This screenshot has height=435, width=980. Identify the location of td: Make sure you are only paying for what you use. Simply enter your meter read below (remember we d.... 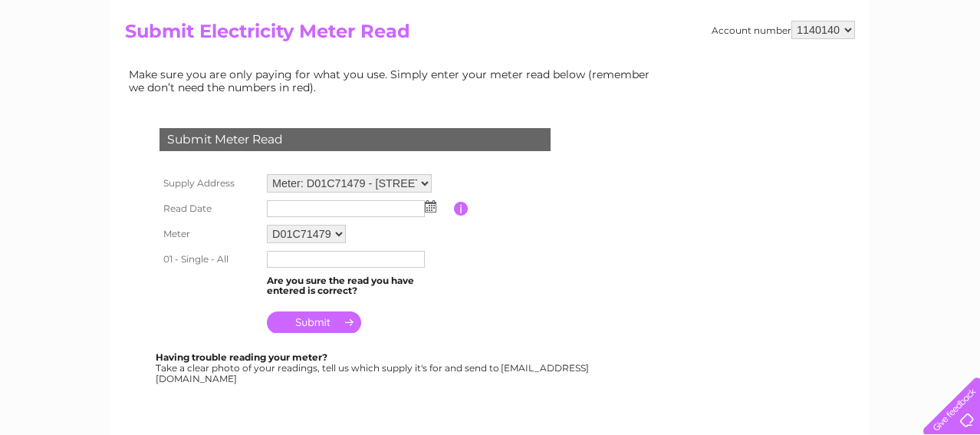
(394, 80).